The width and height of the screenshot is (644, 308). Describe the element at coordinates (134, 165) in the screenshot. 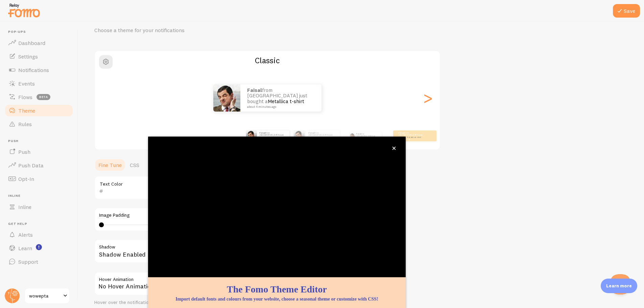

I see `a: CSS` at that location.